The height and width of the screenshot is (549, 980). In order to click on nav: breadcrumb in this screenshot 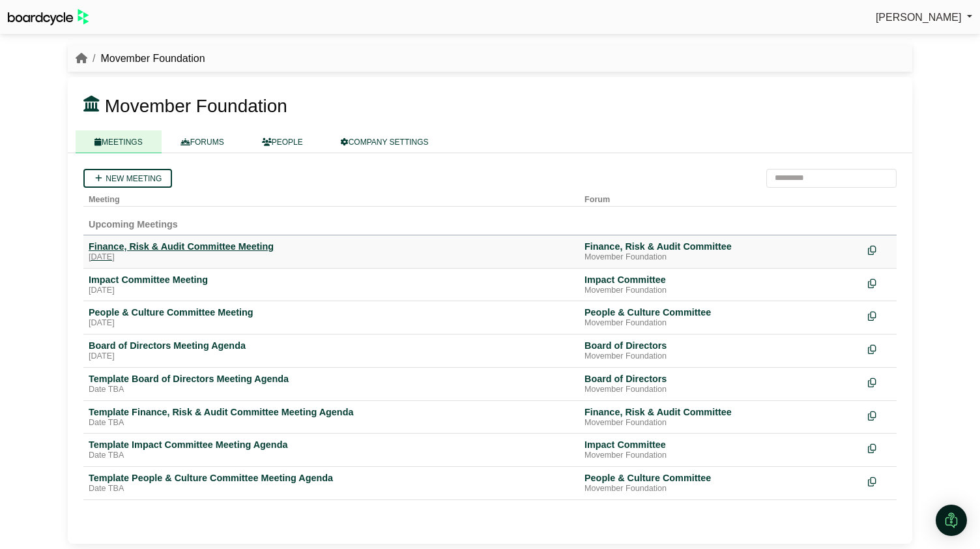, I will do `click(141, 59)`.